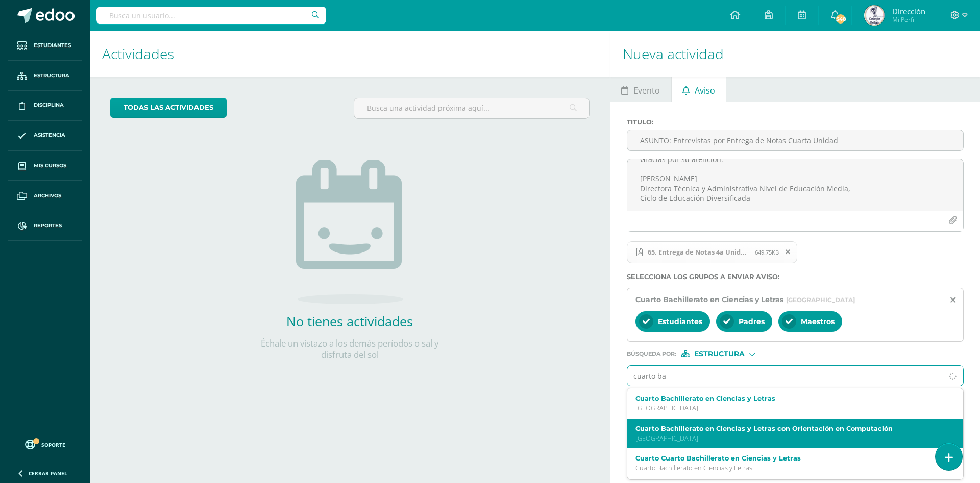  What do you see at coordinates (751, 321) in the screenshot?
I see `span: Padres` at bounding box center [751, 321].